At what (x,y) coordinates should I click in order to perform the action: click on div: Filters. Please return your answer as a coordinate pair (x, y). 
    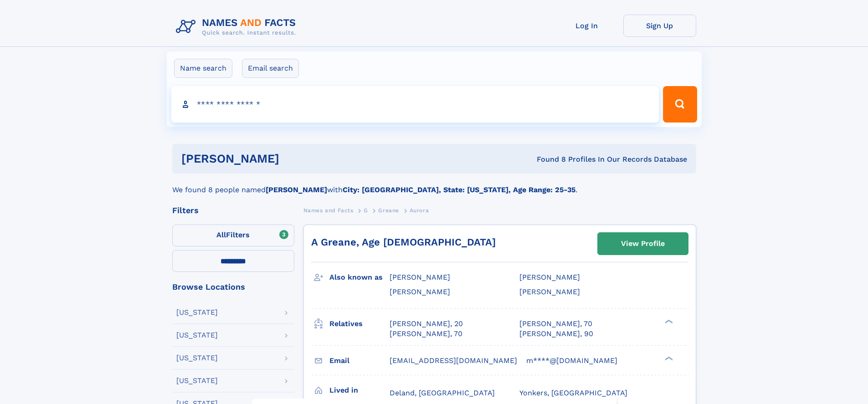
    Looking at the image, I should click on (233, 210).